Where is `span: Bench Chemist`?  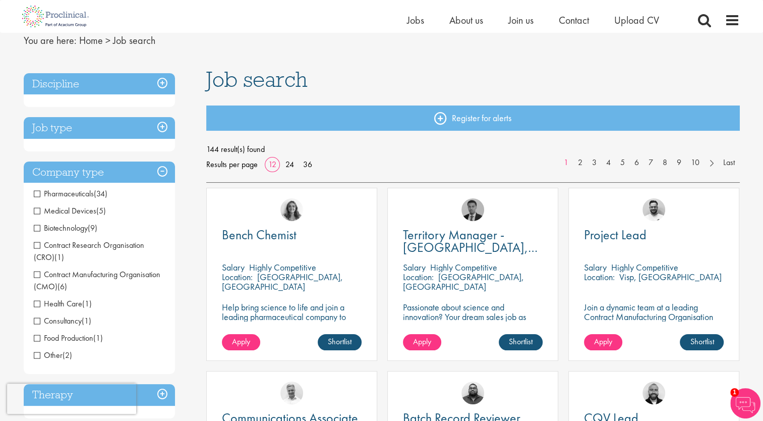 span: Bench Chemist is located at coordinates (259, 234).